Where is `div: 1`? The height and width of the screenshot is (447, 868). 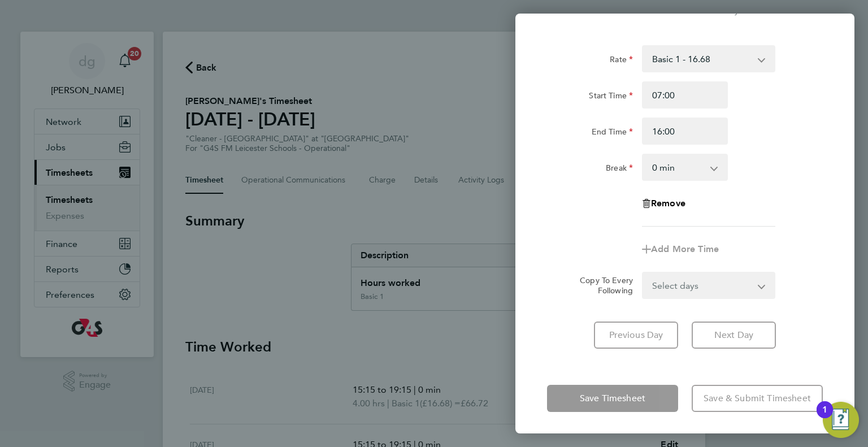
div: 1 is located at coordinates (824, 417).